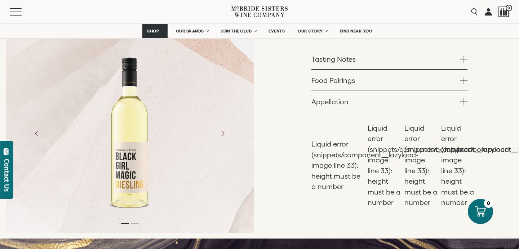 Image resolution: width=519 pixels, height=249 pixels. What do you see at coordinates (356, 31) in the screenshot?
I see `span: FIND NEAR YOU` at bounding box center [356, 31].